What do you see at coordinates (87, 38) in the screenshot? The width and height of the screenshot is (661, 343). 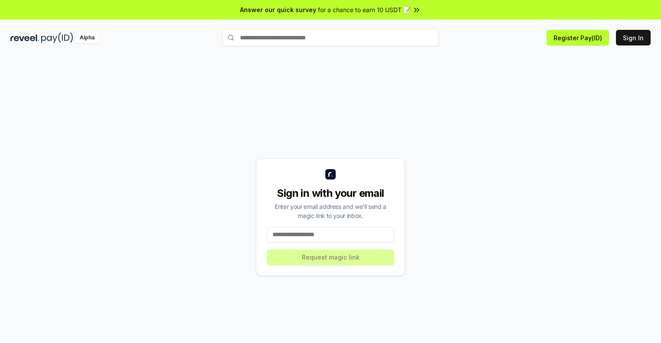 I see `div: Alpha` at bounding box center [87, 38].